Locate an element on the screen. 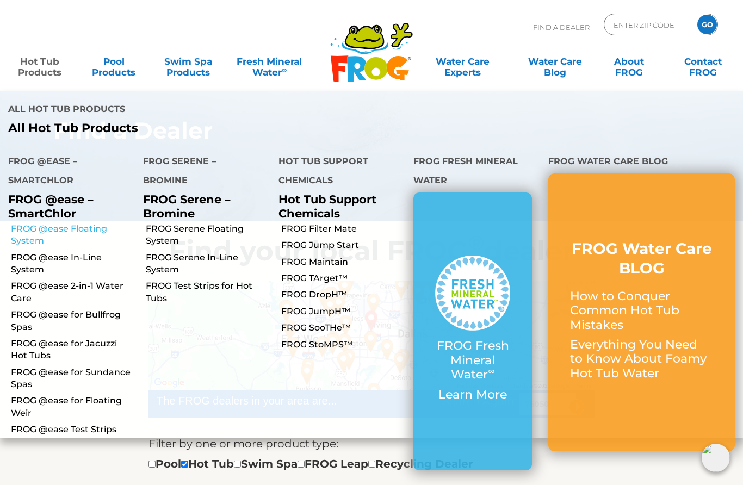  a: FROG Test Strips for Hot Tubs is located at coordinates (208, 292).